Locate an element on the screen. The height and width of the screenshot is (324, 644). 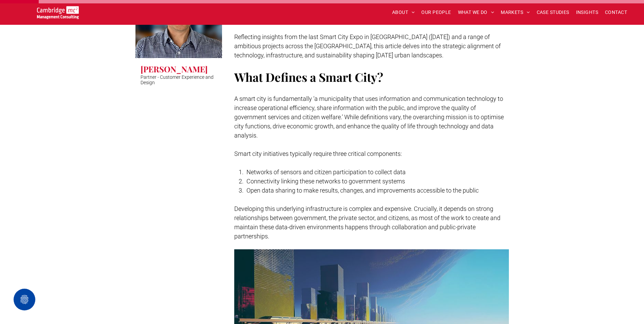
a: CONTACT is located at coordinates (616, 12).